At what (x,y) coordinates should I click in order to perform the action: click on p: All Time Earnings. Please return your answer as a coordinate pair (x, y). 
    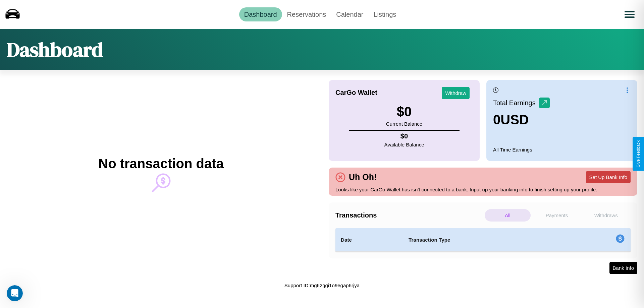
    Looking at the image, I should click on (562, 150).